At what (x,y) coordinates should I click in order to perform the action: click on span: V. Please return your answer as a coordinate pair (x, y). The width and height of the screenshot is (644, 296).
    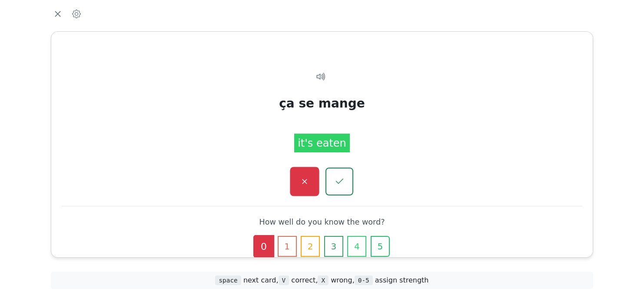
    Looking at the image, I should click on (284, 280).